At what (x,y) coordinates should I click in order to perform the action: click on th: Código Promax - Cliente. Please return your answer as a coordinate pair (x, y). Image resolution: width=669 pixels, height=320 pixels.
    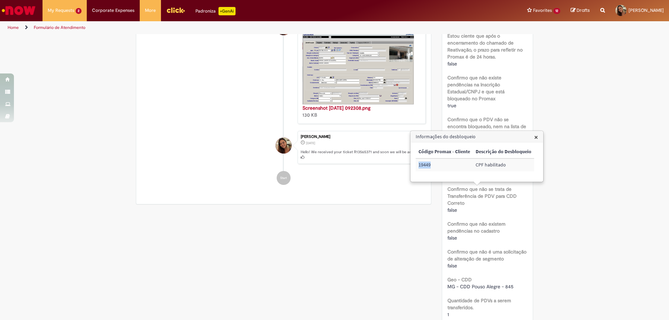
    Looking at the image, I should click on (445, 152).